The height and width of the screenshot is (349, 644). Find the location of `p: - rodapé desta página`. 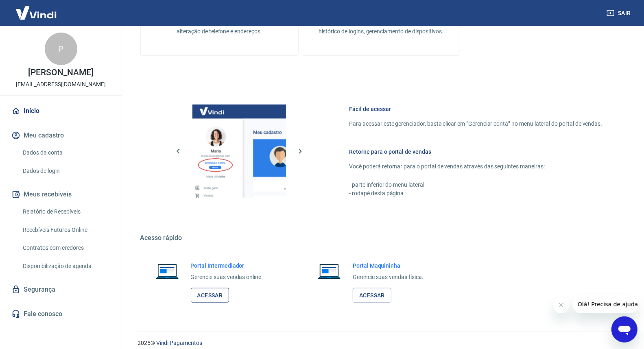

p: - rodapé desta página is located at coordinates (476, 193).